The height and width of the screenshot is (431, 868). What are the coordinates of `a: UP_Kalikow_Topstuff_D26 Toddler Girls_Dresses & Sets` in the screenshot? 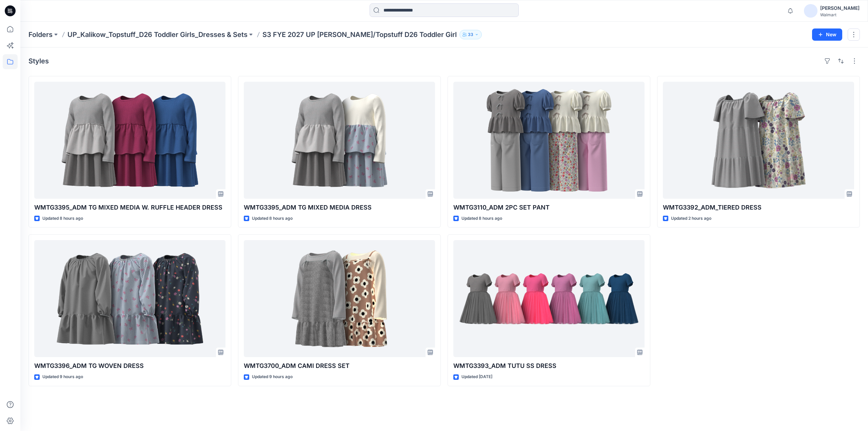 It's located at (157, 35).